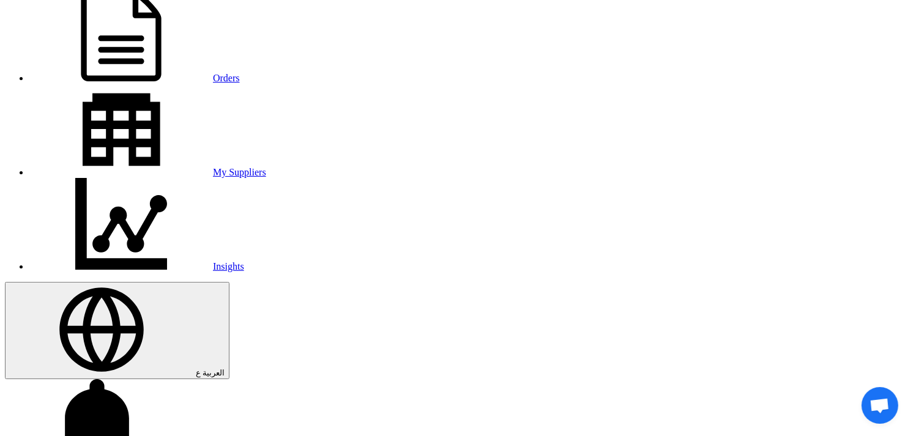  Describe the element at coordinates (213, 373) in the screenshot. I see `span: العربية` at that location.